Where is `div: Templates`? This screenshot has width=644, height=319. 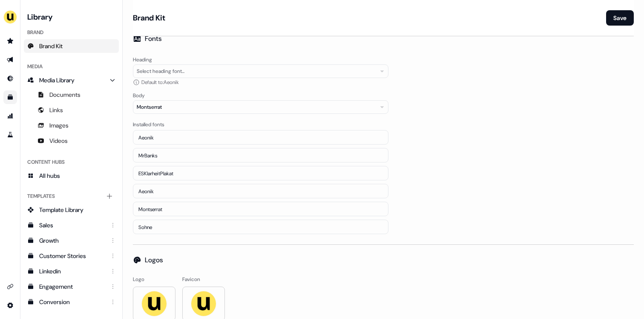 div: Templates is located at coordinates (71, 196).